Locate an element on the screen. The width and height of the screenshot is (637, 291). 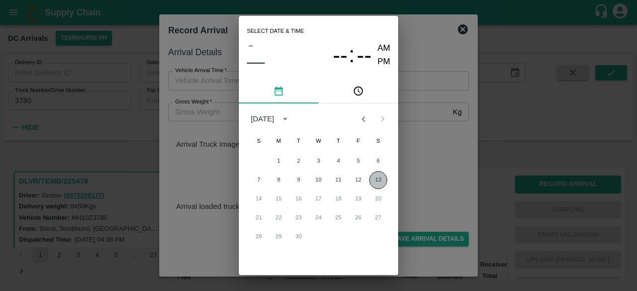
button: 8 is located at coordinates (279, 180).